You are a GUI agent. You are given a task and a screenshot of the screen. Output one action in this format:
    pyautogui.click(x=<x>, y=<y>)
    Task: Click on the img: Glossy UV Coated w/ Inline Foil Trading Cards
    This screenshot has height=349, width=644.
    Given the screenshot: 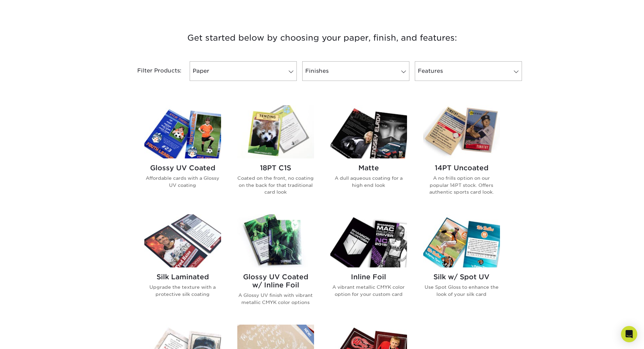 What is the action you would take?
    pyautogui.click(x=276, y=240)
    